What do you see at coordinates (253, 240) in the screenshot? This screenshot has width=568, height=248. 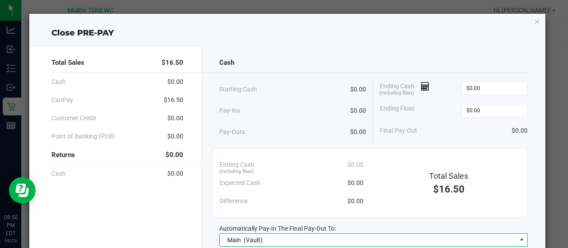 I see `span: (Vault)` at bounding box center [253, 240].